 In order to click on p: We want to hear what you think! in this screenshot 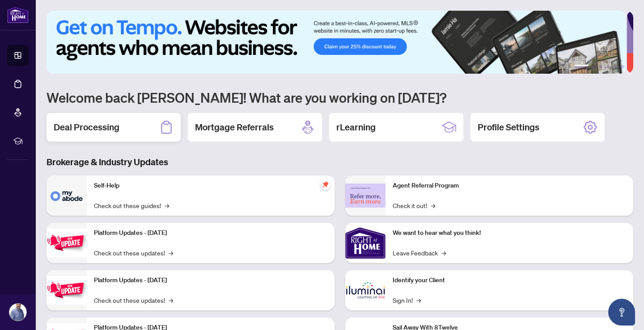, I will do `click(510, 233)`.